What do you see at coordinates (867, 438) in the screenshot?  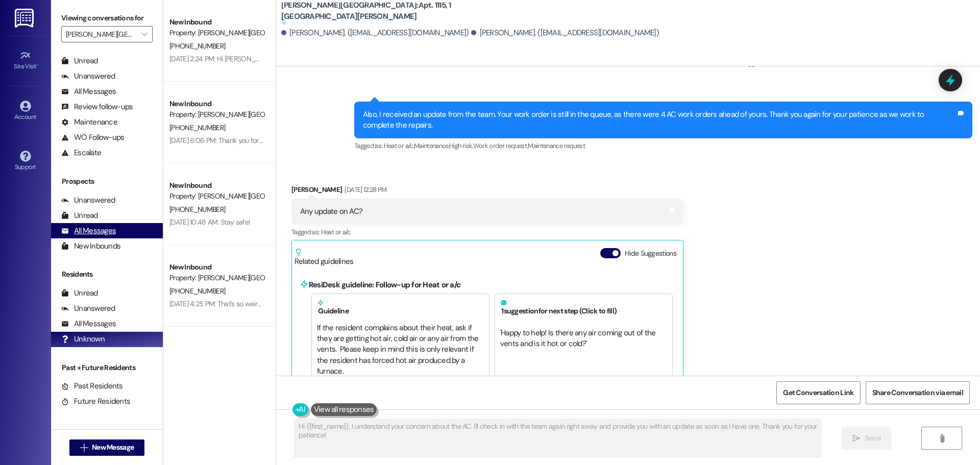 I see `button: Send` at bounding box center [867, 438].